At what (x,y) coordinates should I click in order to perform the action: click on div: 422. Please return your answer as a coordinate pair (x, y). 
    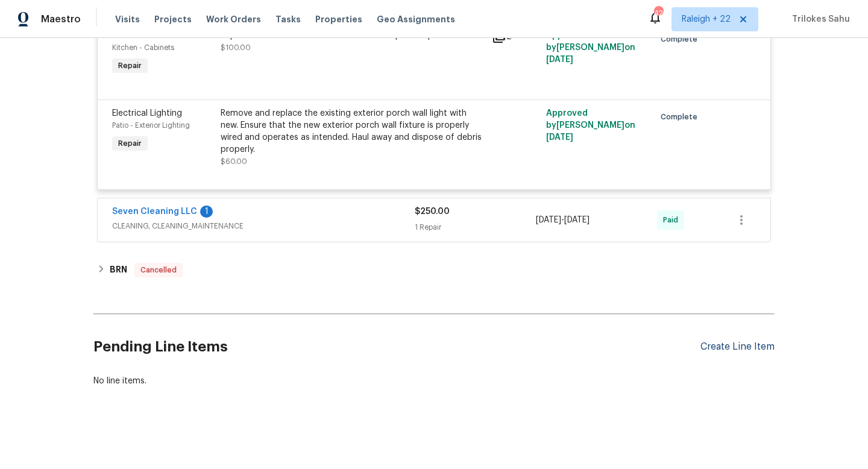
    Looking at the image, I should click on (658, 13).